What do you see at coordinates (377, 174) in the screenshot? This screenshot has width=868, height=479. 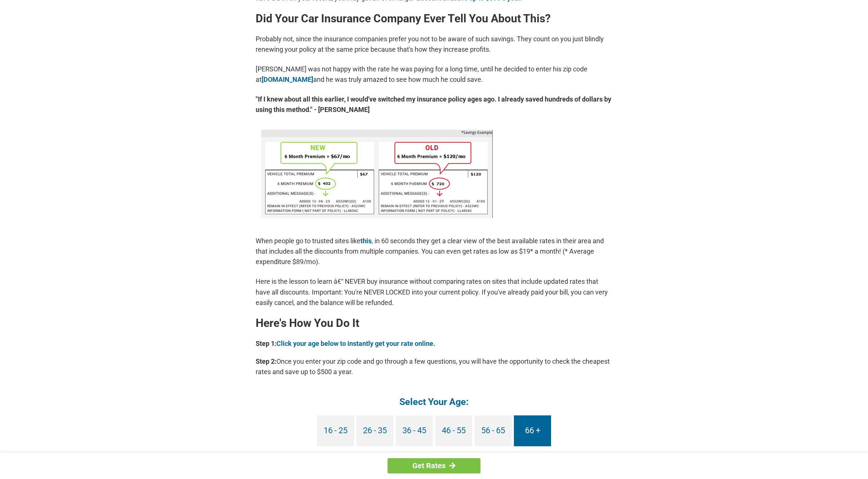 I see `img: savings` at bounding box center [377, 174].